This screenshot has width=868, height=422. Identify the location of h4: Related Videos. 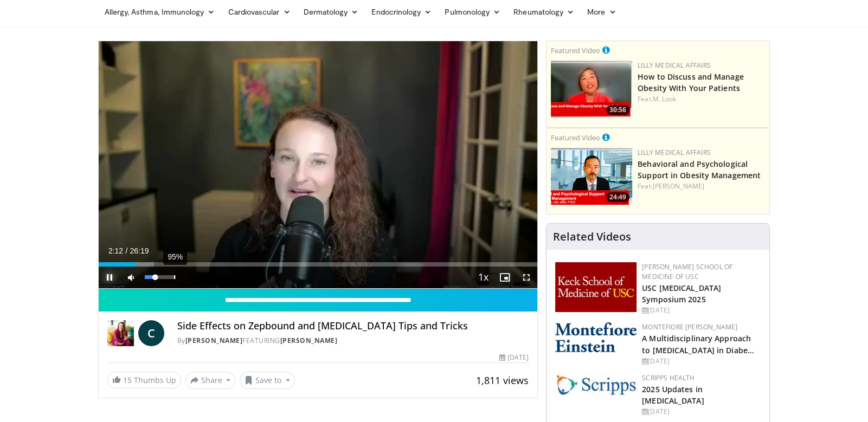
(592, 237).